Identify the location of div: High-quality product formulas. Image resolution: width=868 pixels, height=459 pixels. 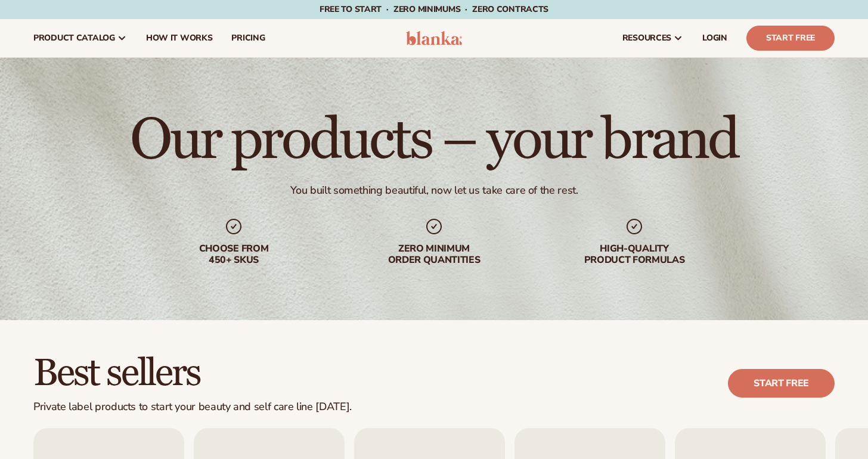
(635, 255).